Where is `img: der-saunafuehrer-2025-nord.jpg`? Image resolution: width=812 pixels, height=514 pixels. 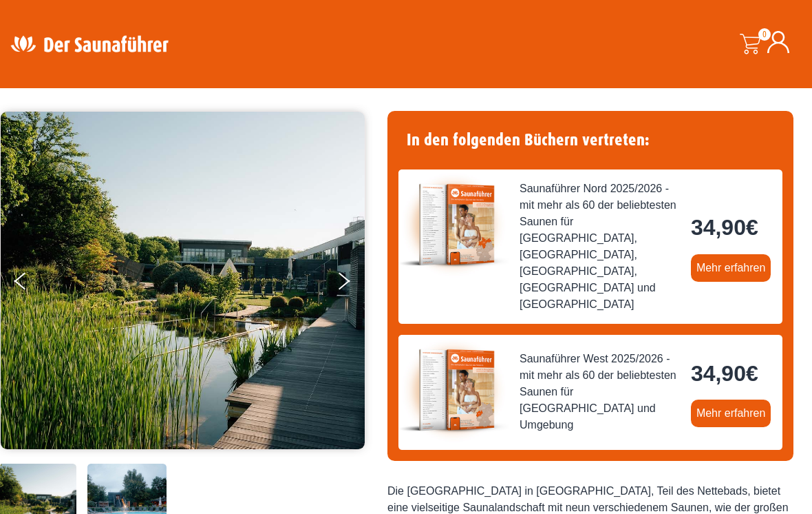
img: der-saunafuehrer-2025-nord.jpg is located at coordinates (453, 225).